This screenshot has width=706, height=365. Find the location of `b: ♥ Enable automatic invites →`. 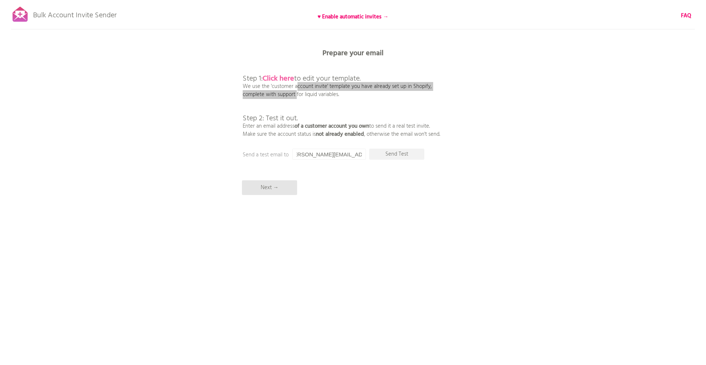

b: ♥ Enable automatic invites → is located at coordinates (353, 17).